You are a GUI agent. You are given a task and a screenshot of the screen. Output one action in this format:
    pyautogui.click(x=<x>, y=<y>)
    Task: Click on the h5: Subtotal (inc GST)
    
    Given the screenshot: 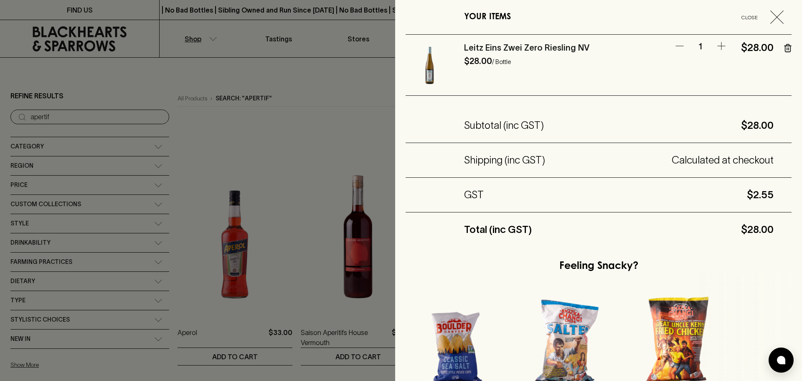 What is the action you would take?
    pyautogui.click(x=504, y=125)
    